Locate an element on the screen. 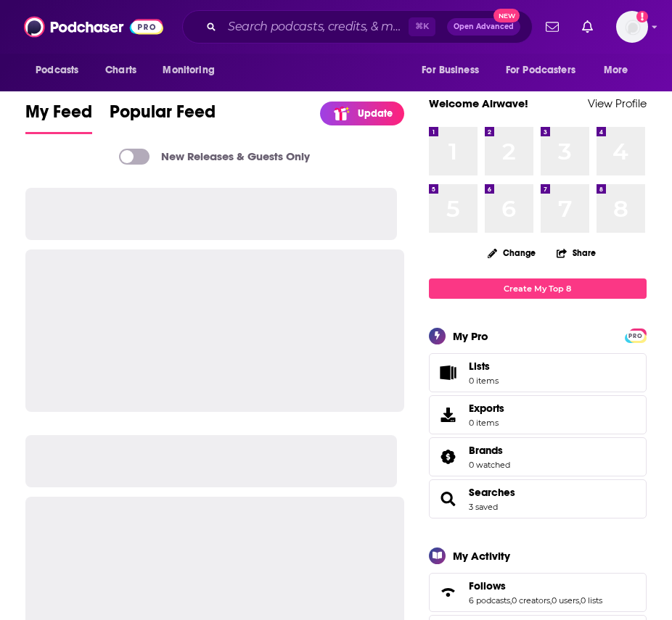  span: More is located at coordinates (616, 71).